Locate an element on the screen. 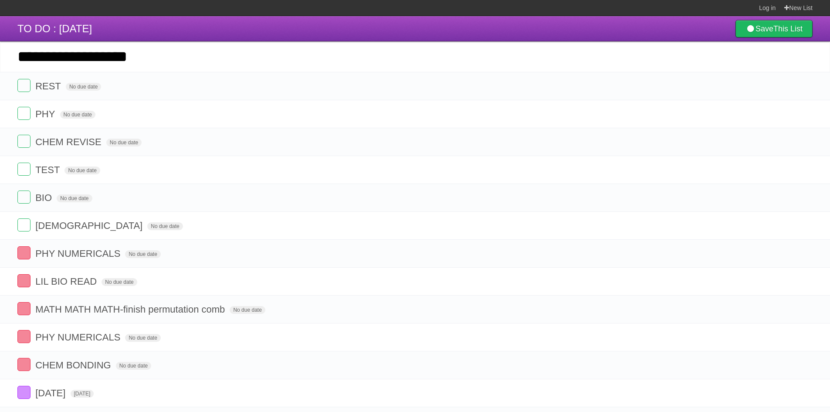 This screenshot has width=830, height=412. b: This List is located at coordinates (788, 29).